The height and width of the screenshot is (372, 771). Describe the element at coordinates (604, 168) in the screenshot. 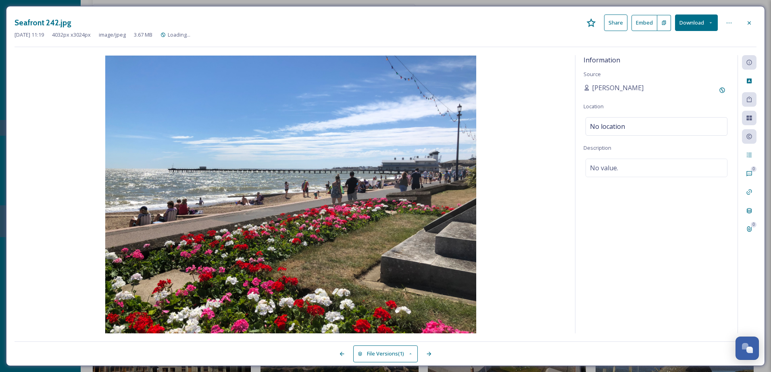

I see `span: No value.` at that location.